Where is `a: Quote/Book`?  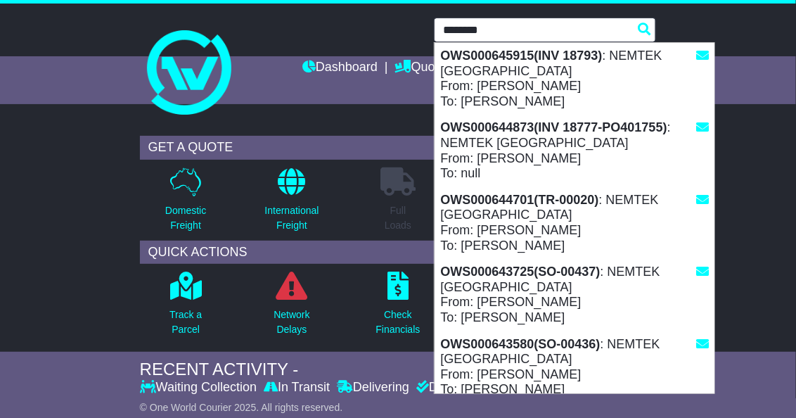
a: Quote/Book is located at coordinates (437, 68).